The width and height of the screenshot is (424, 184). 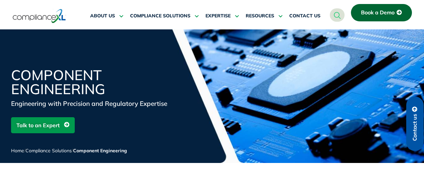 What do you see at coordinates (415, 128) in the screenshot?
I see `span: Contact us` at bounding box center [415, 128].